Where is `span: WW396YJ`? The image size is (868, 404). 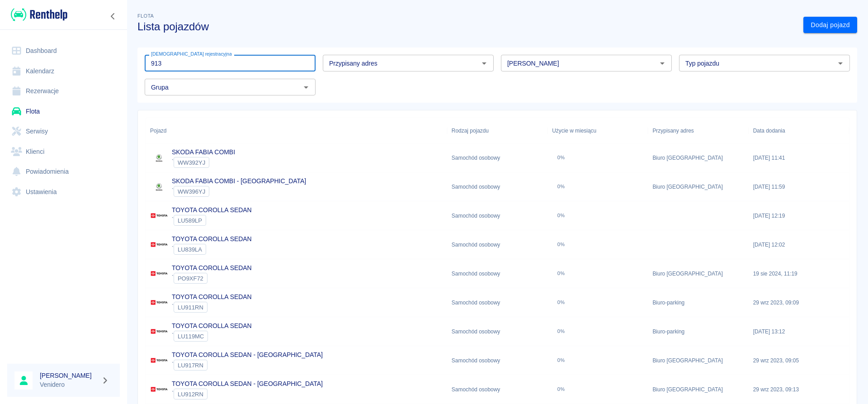 span: WW396YJ is located at coordinates (191, 191).